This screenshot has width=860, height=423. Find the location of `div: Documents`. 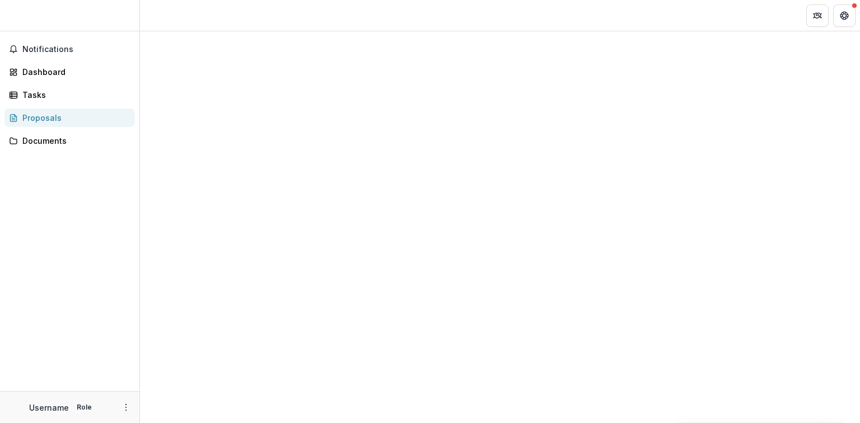

div: Documents is located at coordinates (74, 141).